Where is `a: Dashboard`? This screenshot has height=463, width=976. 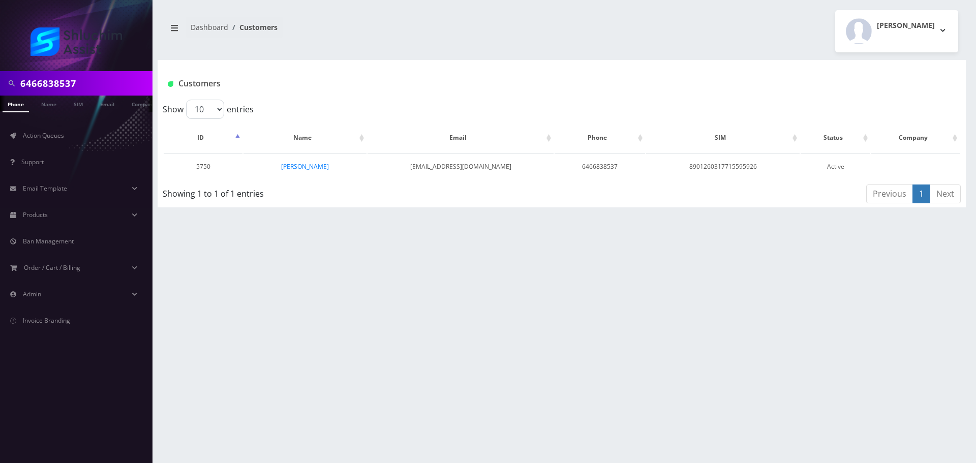 a: Dashboard is located at coordinates (209, 27).